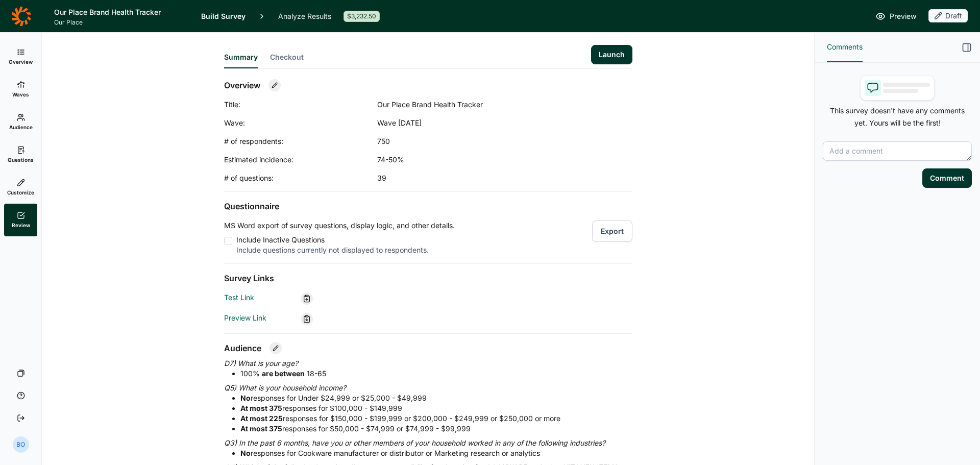 This screenshot has width=980, height=465. Describe the element at coordinates (284, 373) in the screenshot. I see `span: 100 % 18-65` at that location.